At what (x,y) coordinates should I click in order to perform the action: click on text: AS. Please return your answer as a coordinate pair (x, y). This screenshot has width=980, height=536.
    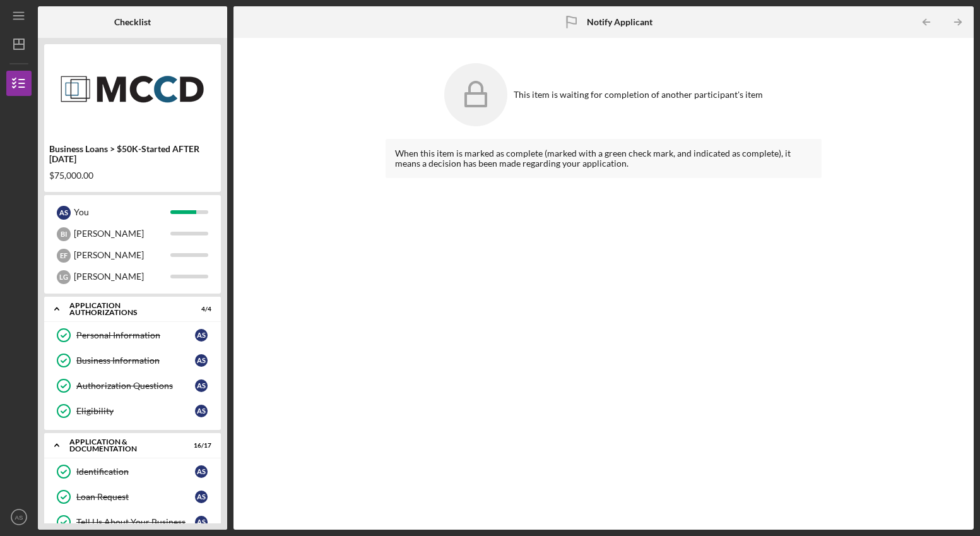
    Looking at the image, I should click on (19, 517).